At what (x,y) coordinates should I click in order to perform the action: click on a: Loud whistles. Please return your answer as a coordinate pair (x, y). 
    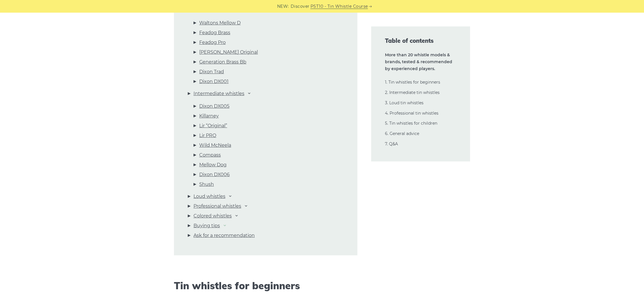
    Looking at the image, I should click on (209, 197).